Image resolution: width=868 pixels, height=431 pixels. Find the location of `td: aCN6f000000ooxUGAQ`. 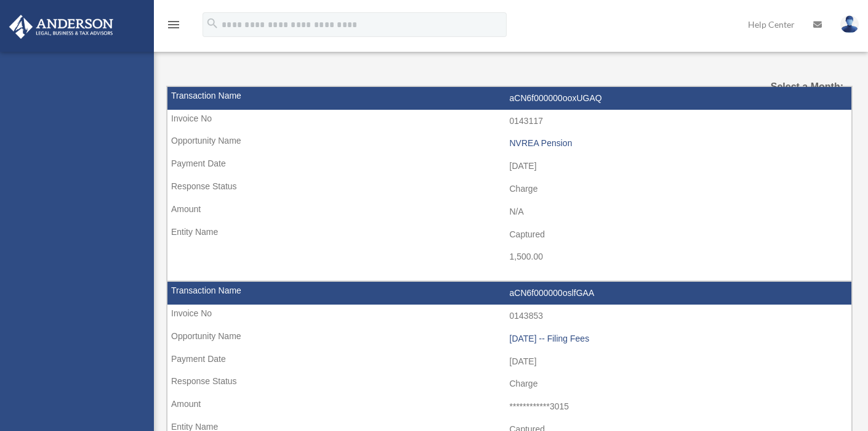

td: aCN6f000000ooxUGAQ is located at coordinates (509, 98).